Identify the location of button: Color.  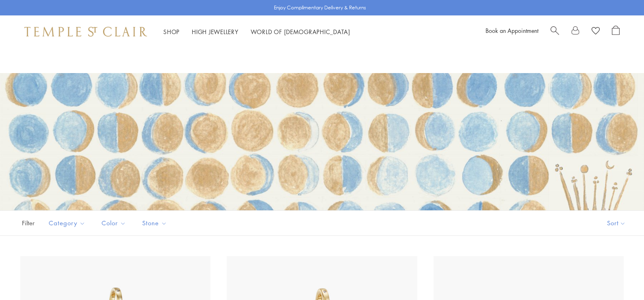
(114, 223).